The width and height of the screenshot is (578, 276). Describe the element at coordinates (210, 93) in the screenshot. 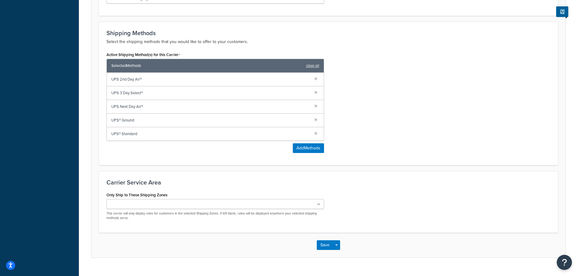

I see `span: UPS 3 Day Select®` at that location.